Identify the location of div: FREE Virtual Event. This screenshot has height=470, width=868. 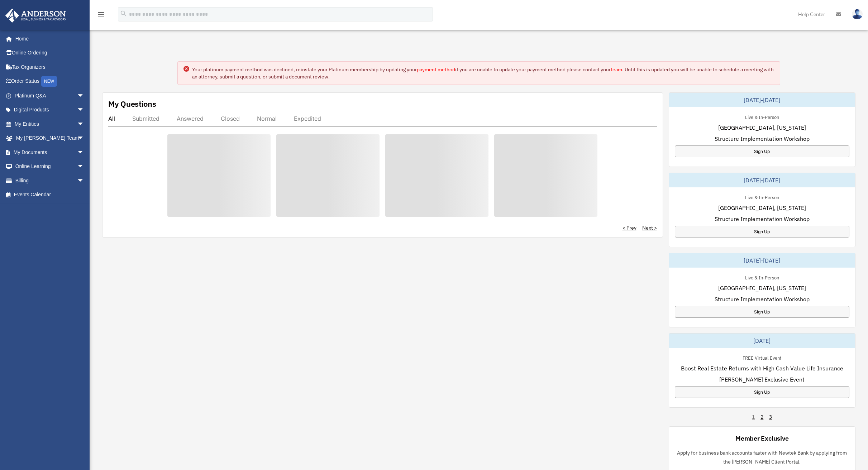
(762, 357).